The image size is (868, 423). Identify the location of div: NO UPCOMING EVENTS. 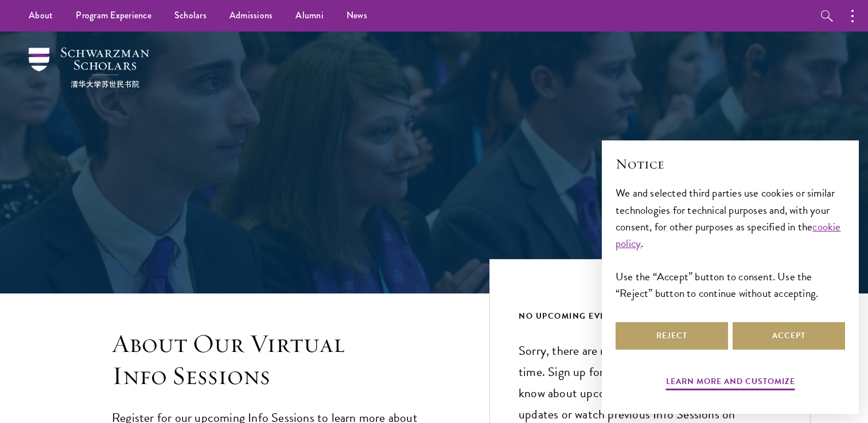
(650, 316).